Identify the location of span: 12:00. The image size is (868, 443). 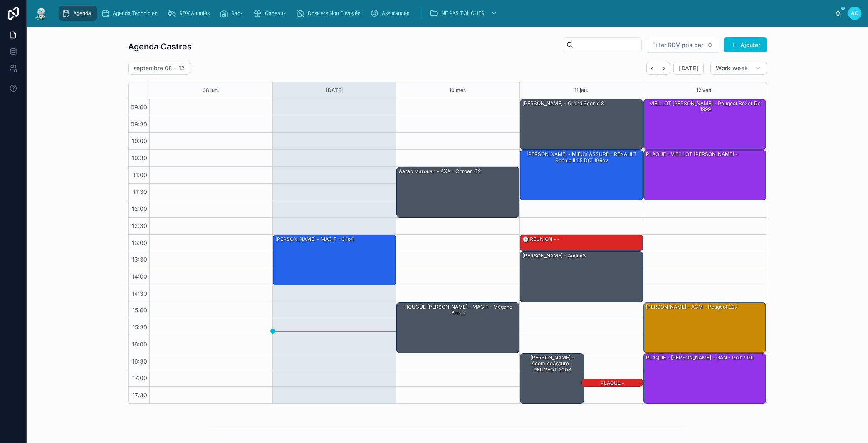
(139, 208).